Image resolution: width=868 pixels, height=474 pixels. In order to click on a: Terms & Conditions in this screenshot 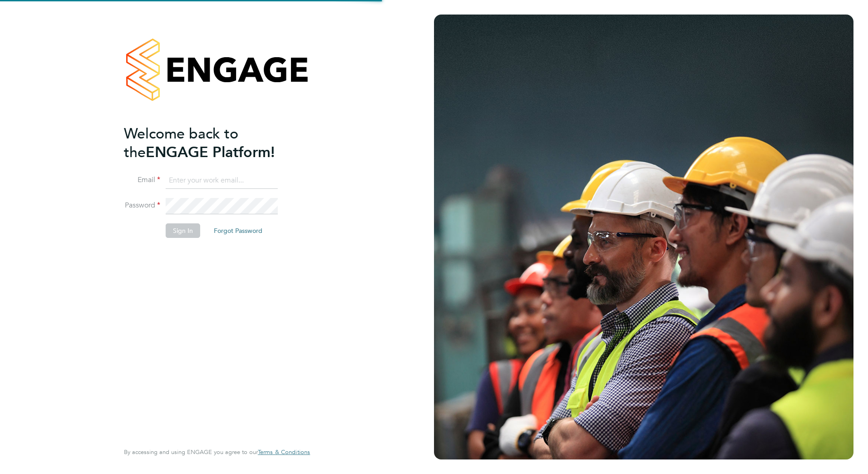, I will do `click(284, 452)`.